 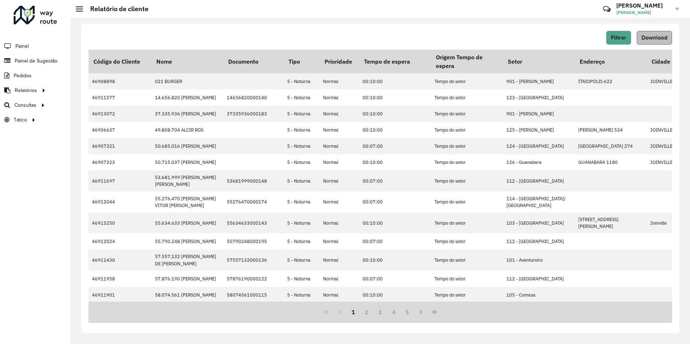 I want to click on th: Setor, so click(x=538, y=61).